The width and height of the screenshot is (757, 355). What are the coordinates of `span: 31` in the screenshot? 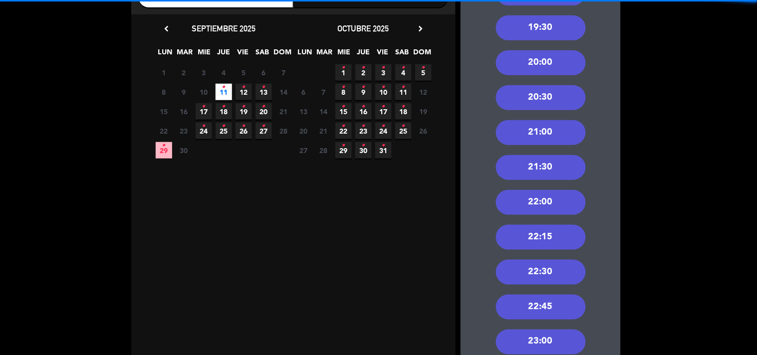 It's located at (383, 150).